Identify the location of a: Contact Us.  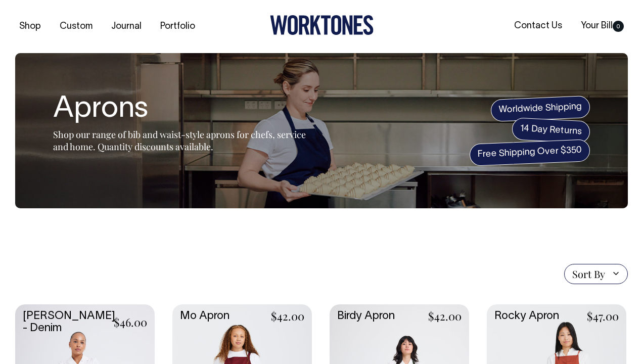
(538, 26).